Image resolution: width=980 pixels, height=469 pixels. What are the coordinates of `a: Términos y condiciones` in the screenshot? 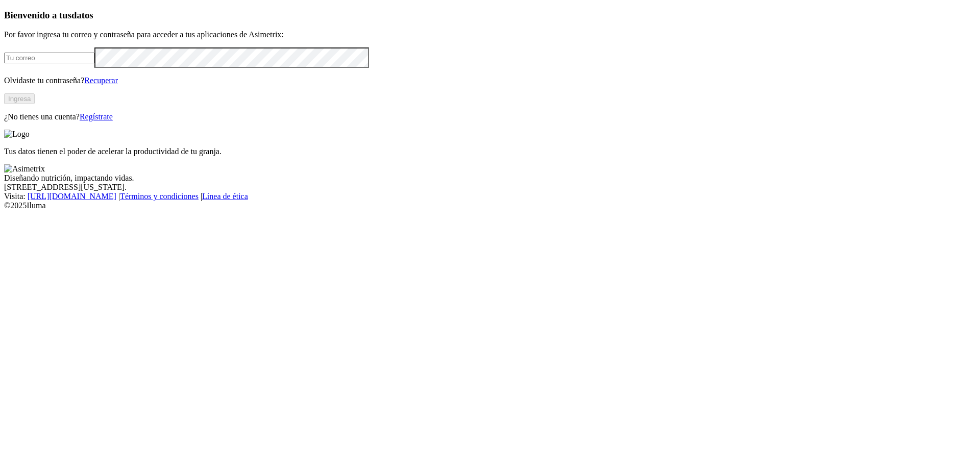 It's located at (159, 196).